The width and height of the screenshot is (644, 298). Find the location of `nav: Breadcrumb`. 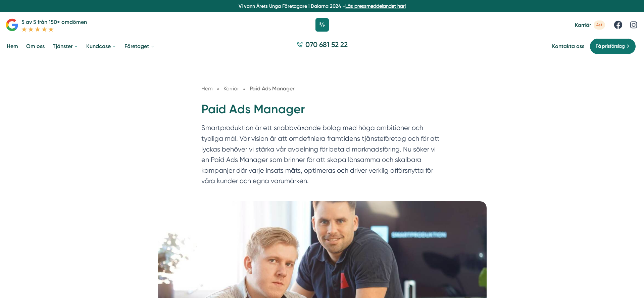

nav: Breadcrumb is located at coordinates (322, 88).